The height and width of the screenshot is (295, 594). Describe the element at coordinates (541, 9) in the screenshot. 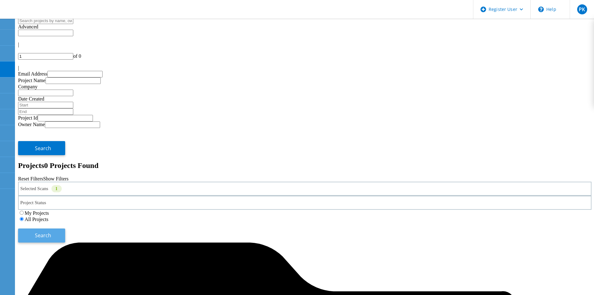

I see `svg: \n` at that location.